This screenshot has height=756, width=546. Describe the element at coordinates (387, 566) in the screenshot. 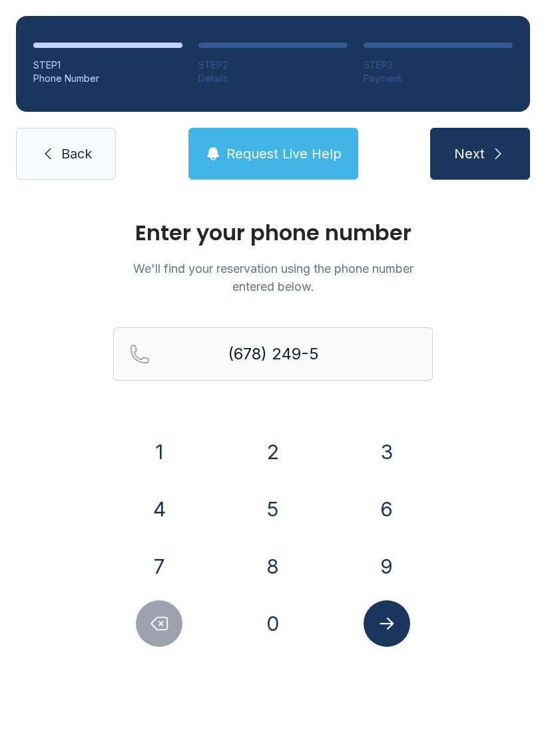

I see `button: 9` at that location.